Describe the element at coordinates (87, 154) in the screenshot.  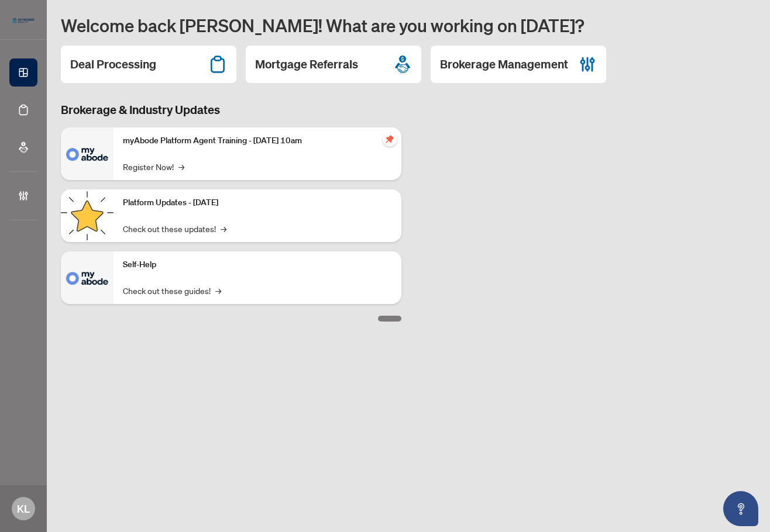
I see `img: myAbode Platform Agent Training - October 1, 2025 @ 10am` at that location.